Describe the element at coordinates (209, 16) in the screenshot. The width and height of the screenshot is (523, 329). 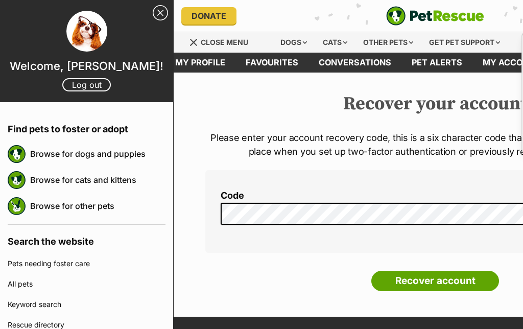
I see `a: Donate` at that location.